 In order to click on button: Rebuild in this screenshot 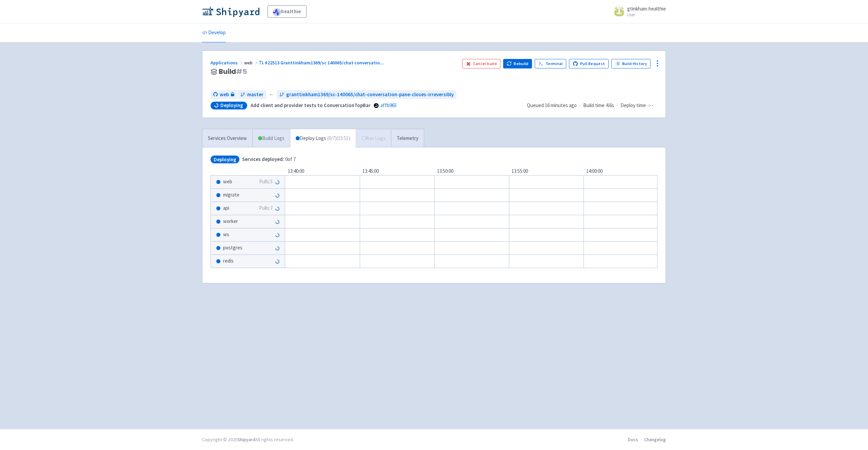, I will do `click(518, 64)`.